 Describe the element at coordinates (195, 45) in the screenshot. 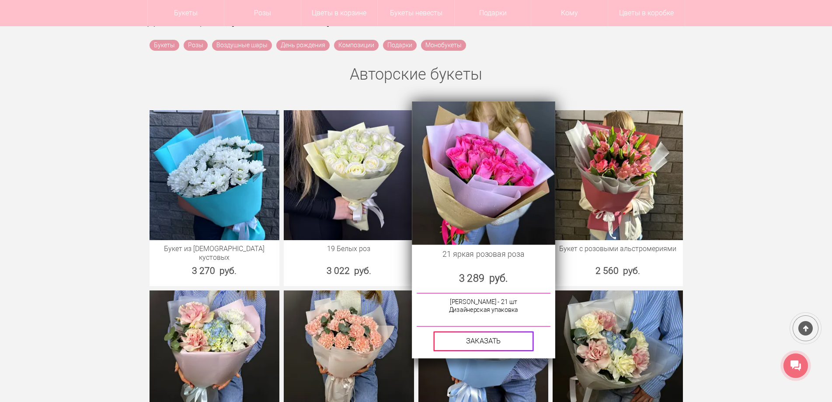

I see `a: Розы` at that location.